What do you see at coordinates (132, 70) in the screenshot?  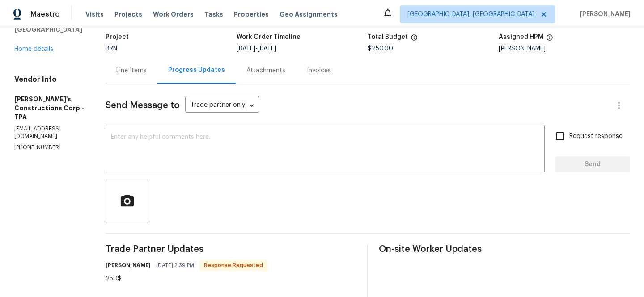 I see `div: Line Items` at bounding box center [132, 70].